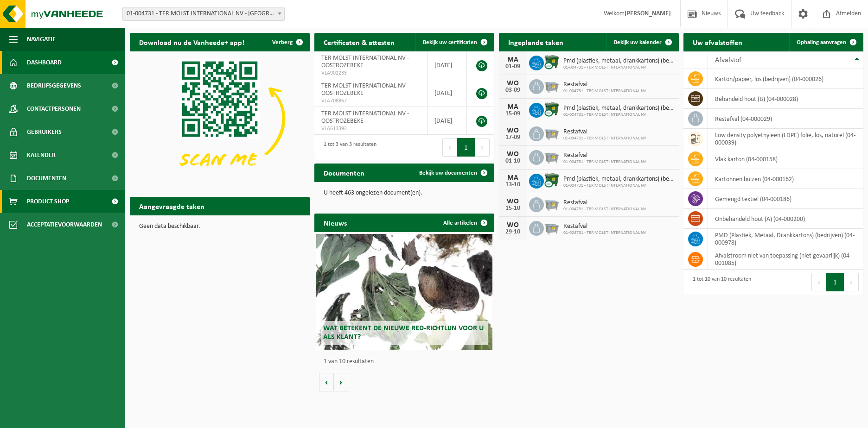  Describe the element at coordinates (785, 98) in the screenshot. I see `td: behandeld hout (B) (04-000028)` at that location.